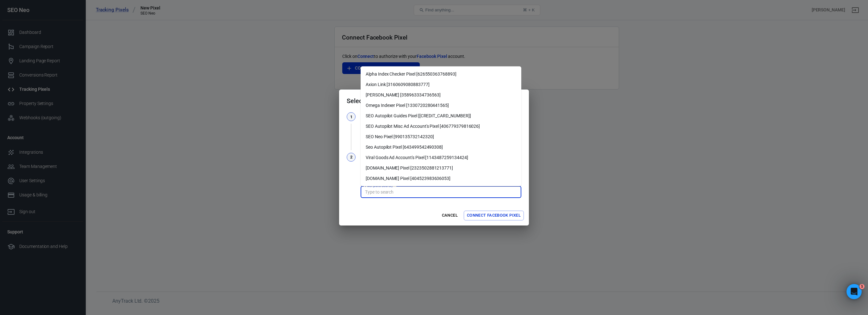 The image size is (868, 315). What do you see at coordinates (441, 126) in the screenshot?
I see `li: SEO Autopilot Misc Ad Account's Pixel [406779379816026]` at bounding box center [441, 126].